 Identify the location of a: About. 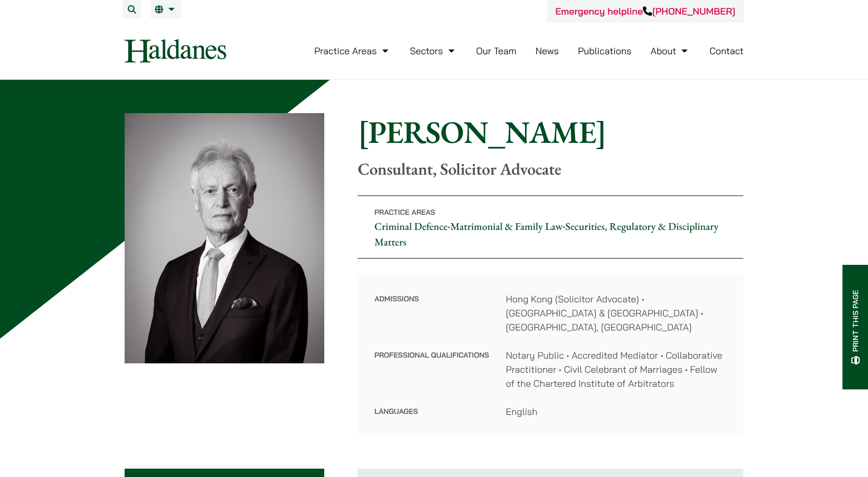
(670, 51).